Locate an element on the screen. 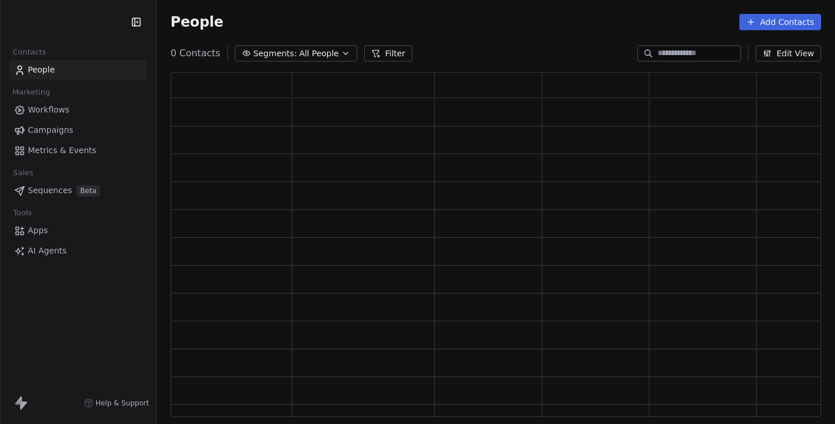 The image size is (835, 424). span: Marketing is located at coordinates (31, 92).